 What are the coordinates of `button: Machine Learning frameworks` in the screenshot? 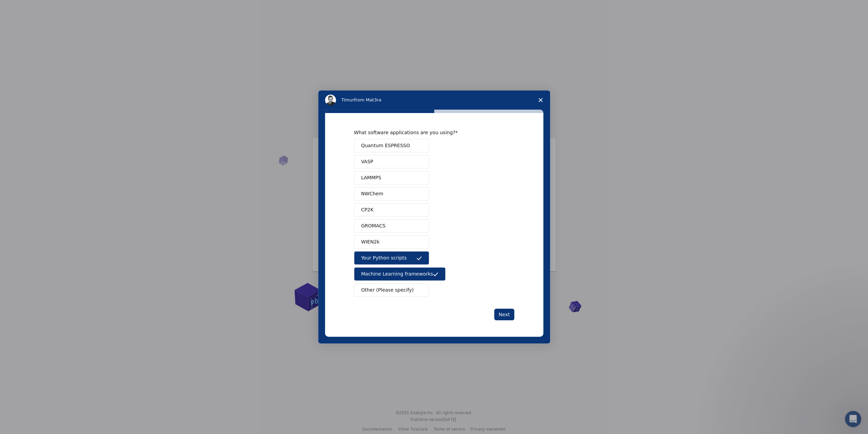 It's located at (400, 274).